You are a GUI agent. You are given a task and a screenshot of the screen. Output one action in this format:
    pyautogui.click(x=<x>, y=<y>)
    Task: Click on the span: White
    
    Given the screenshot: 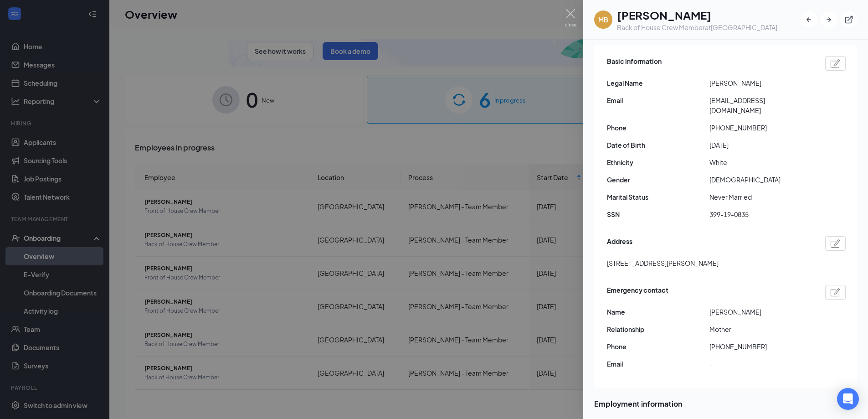 What is the action you would take?
    pyautogui.click(x=761, y=163)
    